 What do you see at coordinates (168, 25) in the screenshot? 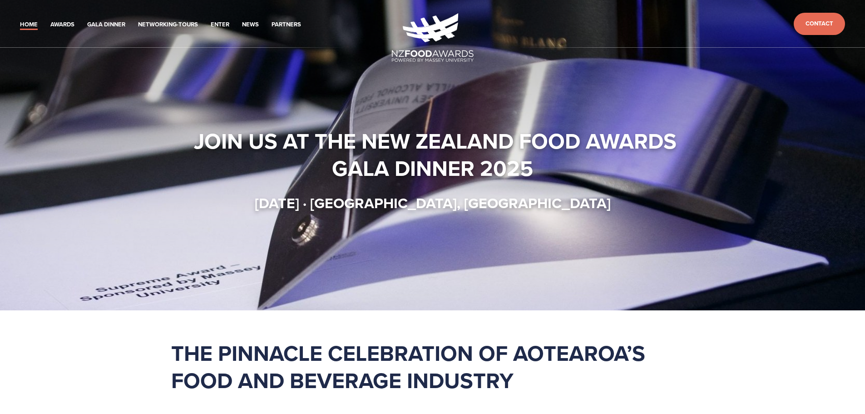
I see `a: Networking-Tours` at bounding box center [168, 25].